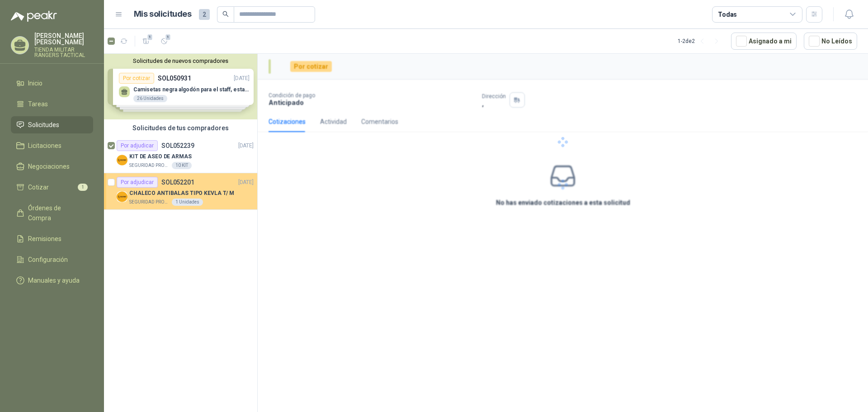 The width and height of the screenshot is (868, 412). What do you see at coordinates (48, 259) in the screenshot?
I see `span: Configuración` at bounding box center [48, 259].